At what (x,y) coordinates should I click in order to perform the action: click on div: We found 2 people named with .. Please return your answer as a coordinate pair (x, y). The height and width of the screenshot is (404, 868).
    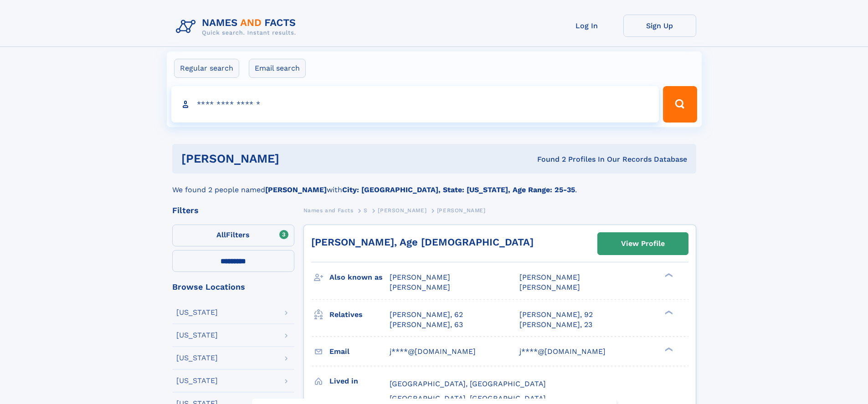
    Looking at the image, I should click on (434, 184).